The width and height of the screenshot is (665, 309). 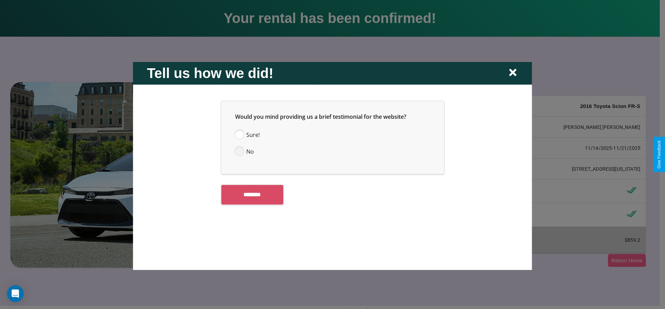 What do you see at coordinates (210, 73) in the screenshot?
I see `h2: Tell us how we did!` at bounding box center [210, 73].